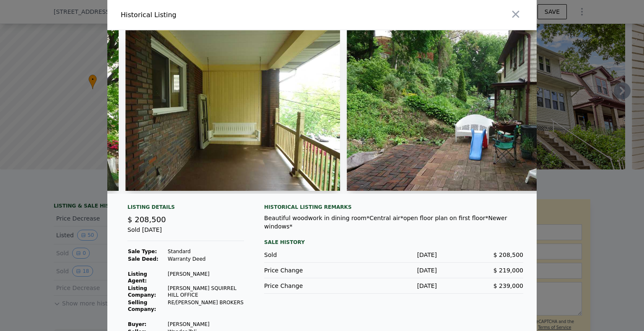  What do you see at coordinates (141, 306) in the screenshot?
I see `strong: Selling Company:` at bounding box center [141, 306].